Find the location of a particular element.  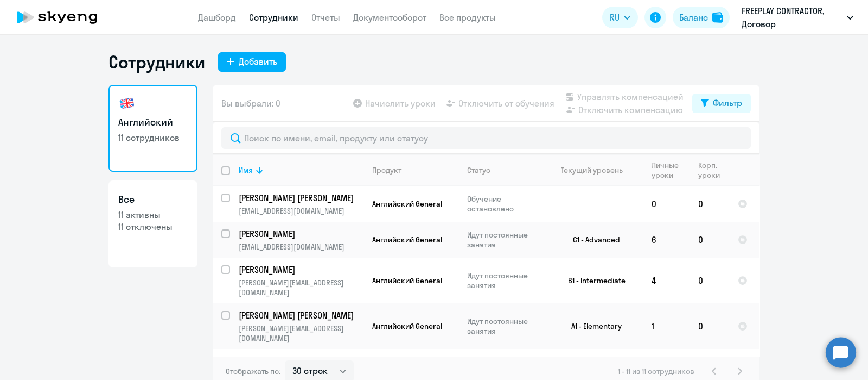

p: 11 сотрудников is located at coordinates (153, 137).